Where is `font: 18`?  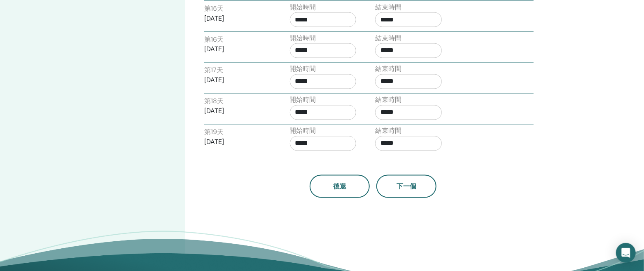
font: 18 is located at coordinates (214, 101).